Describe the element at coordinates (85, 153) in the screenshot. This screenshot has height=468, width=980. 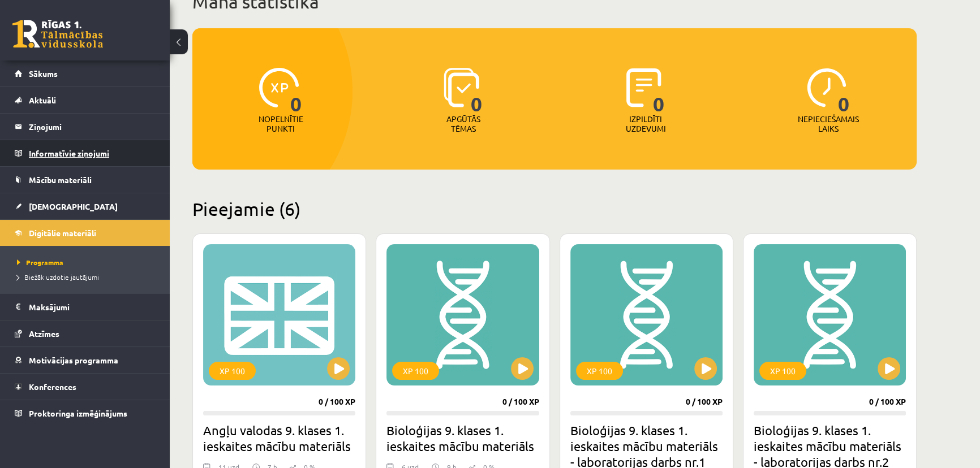
I see `a: Informatīvie ziņojumi` at that location.